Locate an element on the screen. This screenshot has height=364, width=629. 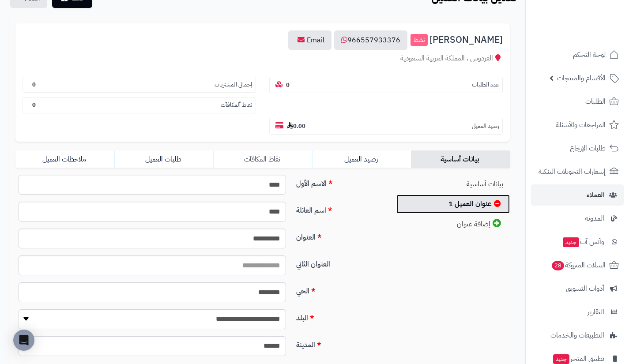
span: المدونة is located at coordinates (595, 218).